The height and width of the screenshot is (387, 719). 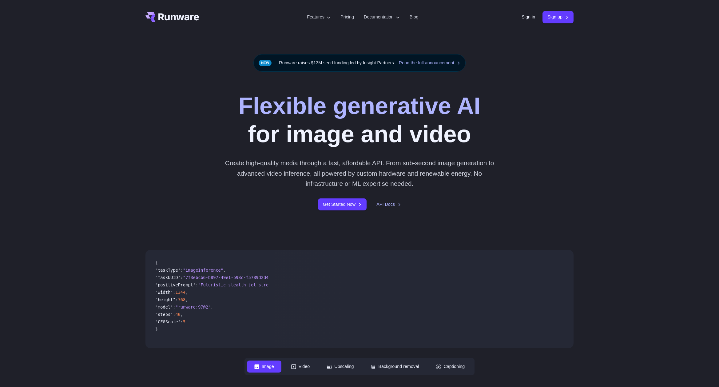 What do you see at coordinates (164, 307) in the screenshot?
I see `span: "model"` at bounding box center [164, 307].